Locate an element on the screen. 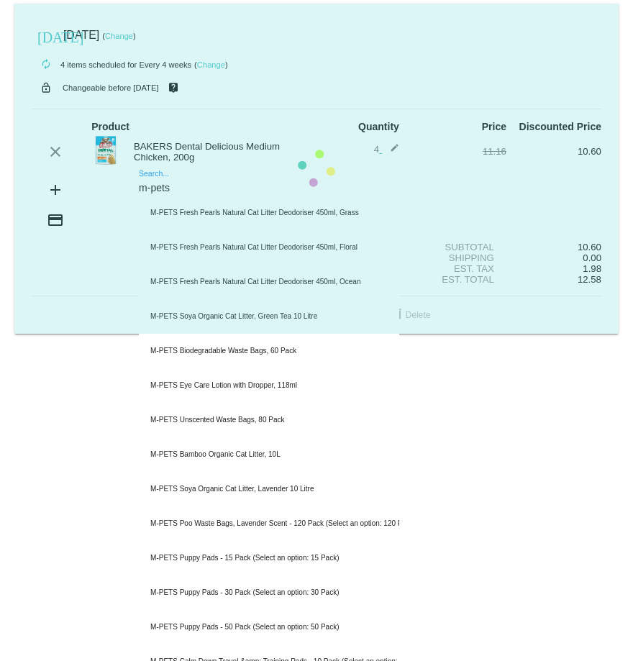 Image resolution: width=633 pixels, height=661 pixels. div: M-PETS Bamboo Organic Cat Litter, 10L is located at coordinates (269, 455).